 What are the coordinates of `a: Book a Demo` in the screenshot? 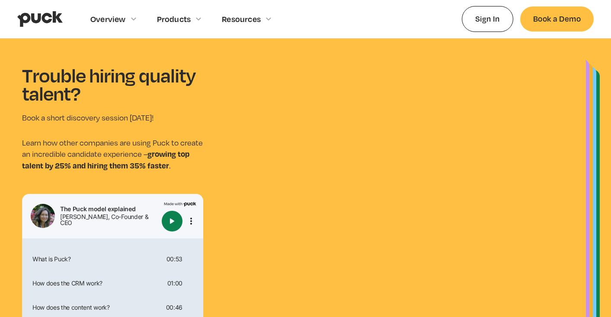 It's located at (557, 19).